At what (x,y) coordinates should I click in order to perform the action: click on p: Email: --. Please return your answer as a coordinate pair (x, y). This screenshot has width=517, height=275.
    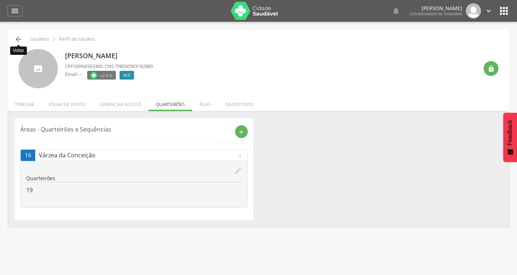
    Looking at the image, I should click on (73, 74).